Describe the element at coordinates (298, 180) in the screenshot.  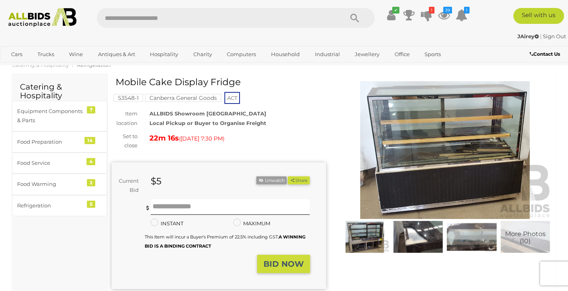
I see `button: Share` at that location.